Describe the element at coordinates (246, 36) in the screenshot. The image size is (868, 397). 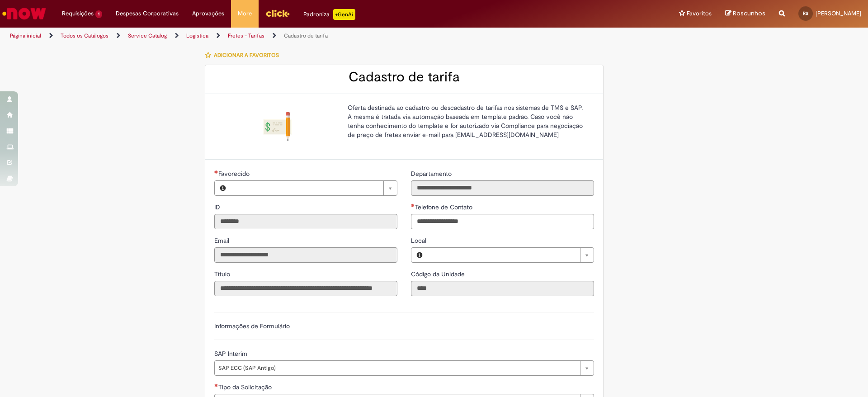
I see `a: Fretes - Tarifas` at that location.